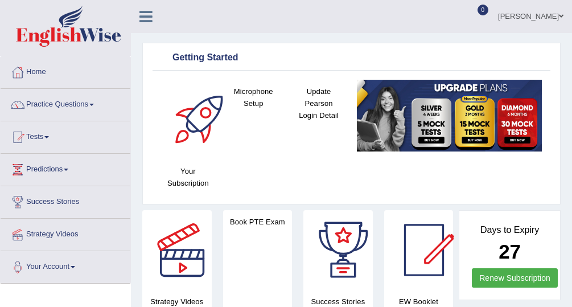 Image resolution: width=572 pixels, height=307 pixels. Describe the element at coordinates (509, 230) in the screenshot. I see `h4: Days to Expiry` at that location.